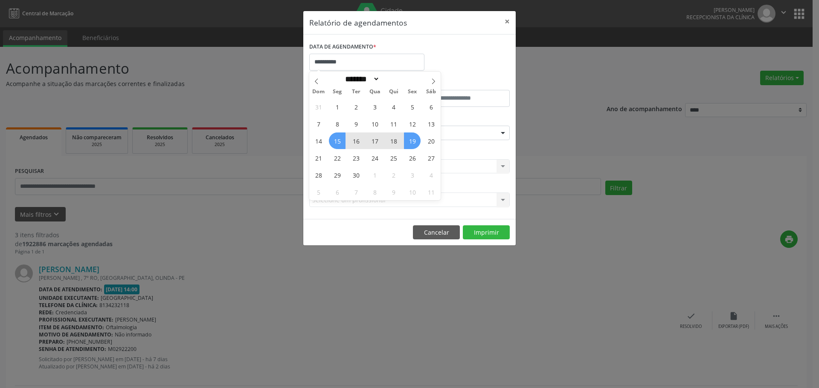  Describe the element at coordinates (337, 124) in the screenshot. I see `span: Setembro 8, 2025` at that location.